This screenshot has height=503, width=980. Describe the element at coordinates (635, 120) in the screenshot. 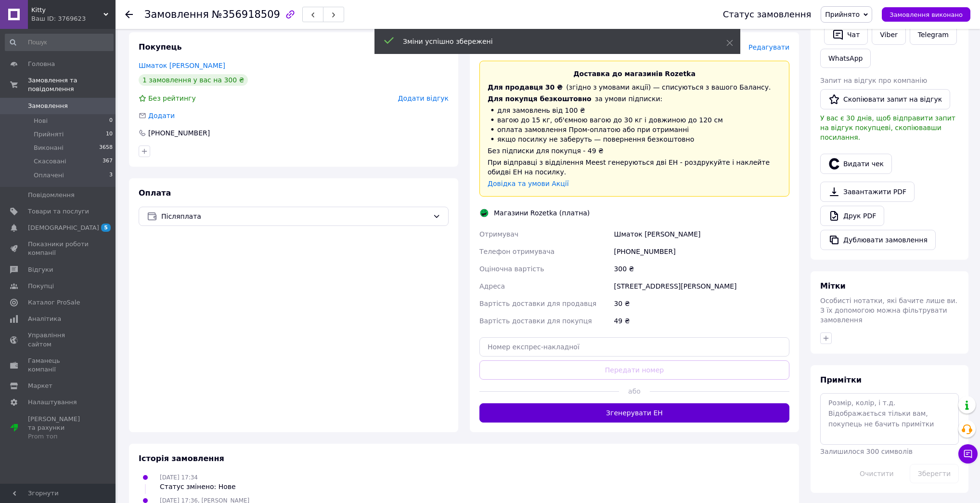

I see `li: вагою до 15 кг, об'ємною вагою до 30 кг і довжиною до 120 см` at that location.